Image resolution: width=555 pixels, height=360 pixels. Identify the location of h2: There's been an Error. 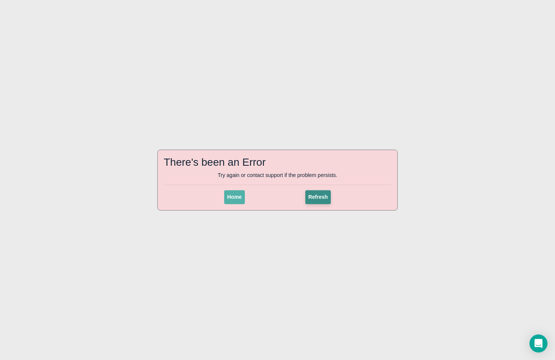
(277, 162).